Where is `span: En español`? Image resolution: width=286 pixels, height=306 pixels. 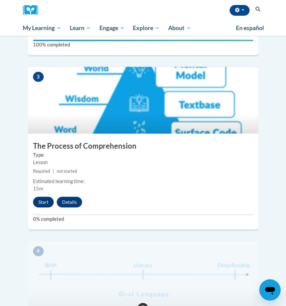 span: En español is located at coordinates (250, 28).